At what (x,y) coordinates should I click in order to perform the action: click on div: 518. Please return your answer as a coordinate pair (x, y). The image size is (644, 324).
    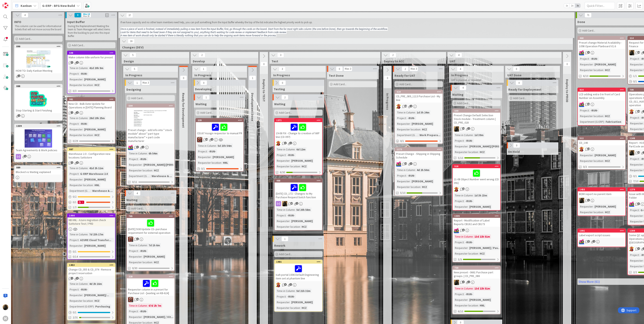
    Looking at the image, I should click on (477, 166).